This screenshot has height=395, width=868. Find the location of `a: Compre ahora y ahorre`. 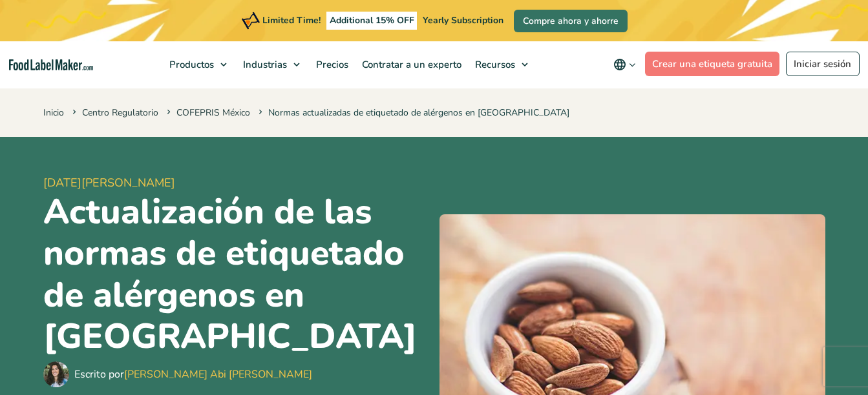

a: Compre ahora y ahorre is located at coordinates (570, 20).